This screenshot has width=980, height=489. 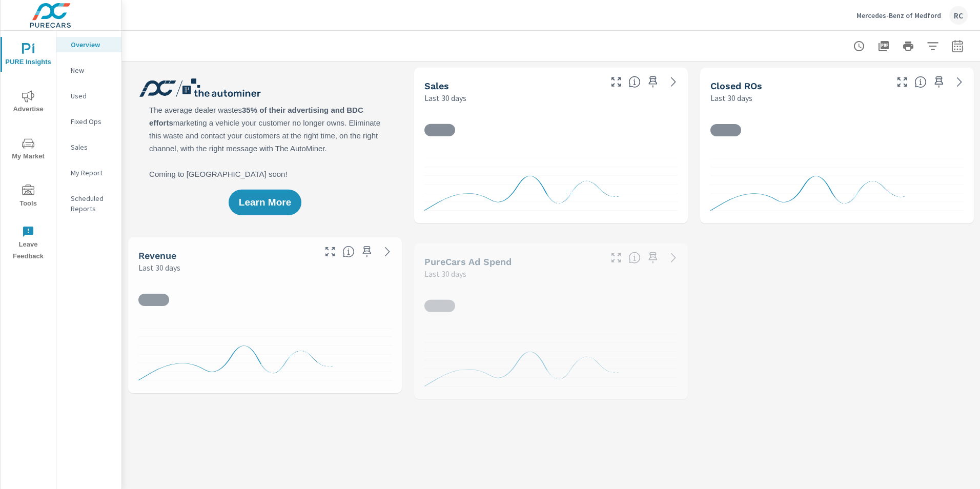 What do you see at coordinates (908, 46) in the screenshot?
I see `button: Print Report` at bounding box center [908, 46].